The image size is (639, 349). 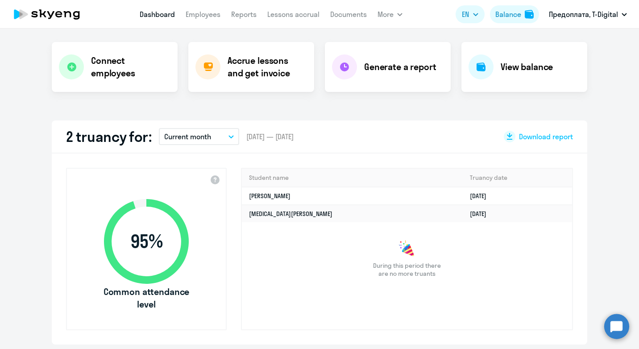 What do you see at coordinates (529, 14) in the screenshot?
I see `img: balance` at bounding box center [529, 14].